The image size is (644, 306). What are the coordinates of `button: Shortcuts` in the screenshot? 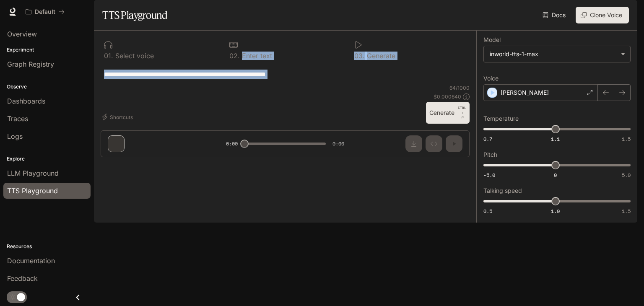 It's located at (118, 117).